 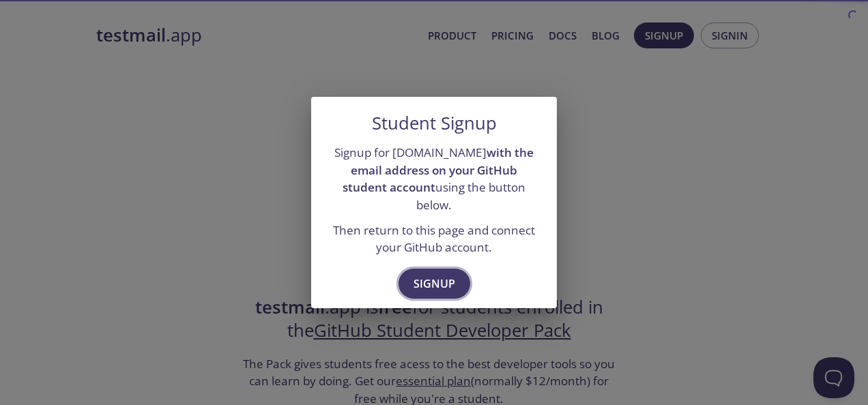 I want to click on h5: Student Signup, so click(x=434, y=123).